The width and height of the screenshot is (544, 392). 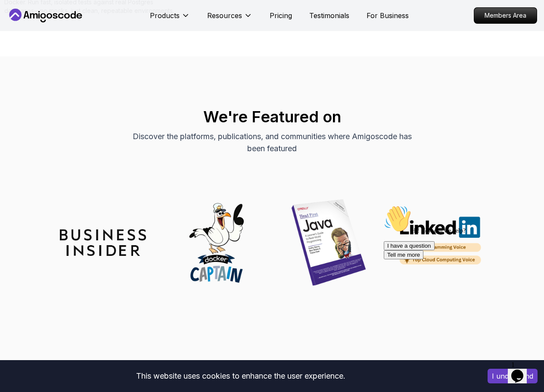 What do you see at coordinates (164, 16) in the screenshot?
I see `p: Products` at bounding box center [164, 16].